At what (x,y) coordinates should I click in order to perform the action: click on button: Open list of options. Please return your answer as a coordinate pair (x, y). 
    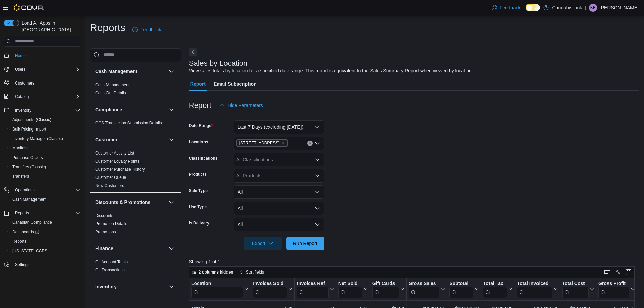
    Looking at the image, I should click on (318, 143).